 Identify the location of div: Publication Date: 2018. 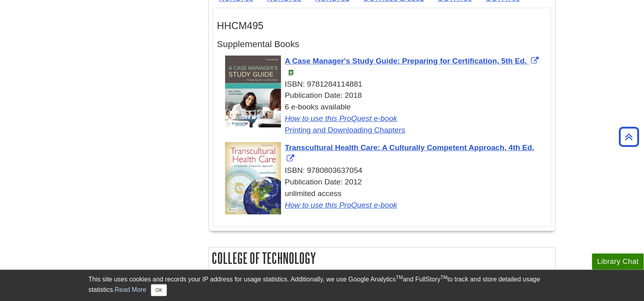
(386, 96).